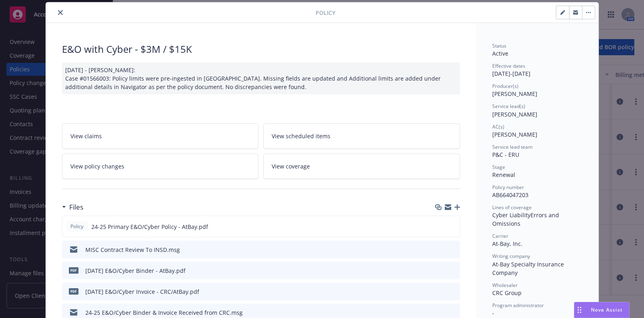  What do you see at coordinates (505, 285) in the screenshot?
I see `span: Wholesaler` at bounding box center [505, 285].